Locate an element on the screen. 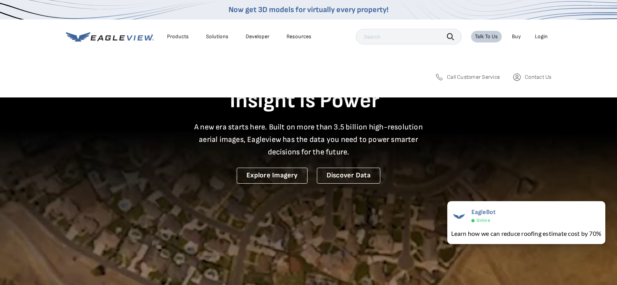 This screenshot has width=617, height=285. div: Resources is located at coordinates (299, 37).